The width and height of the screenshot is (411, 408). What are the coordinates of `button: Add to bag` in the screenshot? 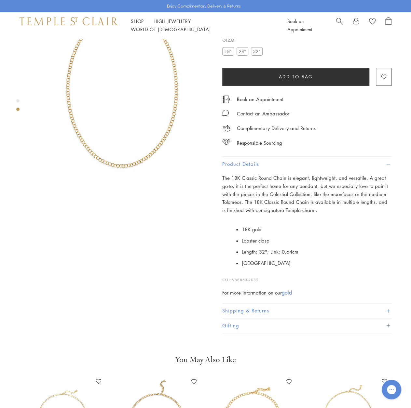 It's located at (295, 77).